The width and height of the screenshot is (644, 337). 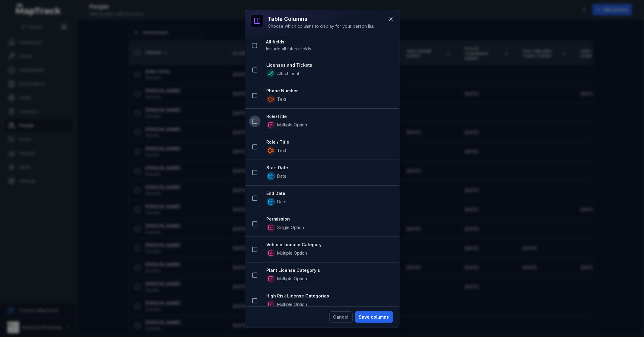 I want to click on span: Attachment, so click(x=288, y=74).